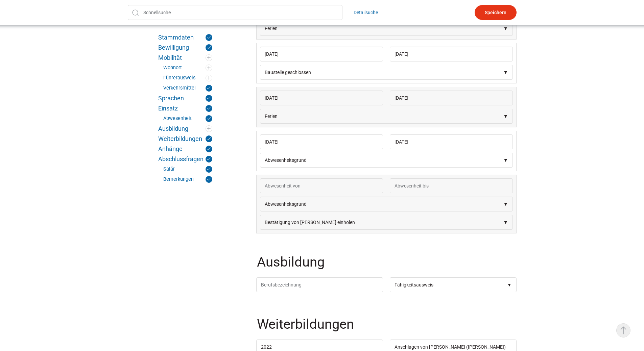 Image resolution: width=644 pixels, height=351 pixels. I want to click on a: Weiterbildungen, so click(185, 139).